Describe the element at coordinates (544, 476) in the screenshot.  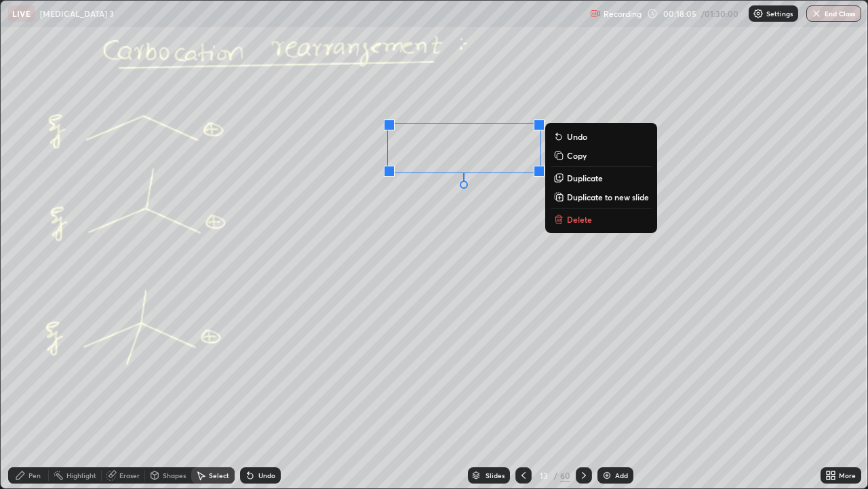
I see `div: 13` at that location.